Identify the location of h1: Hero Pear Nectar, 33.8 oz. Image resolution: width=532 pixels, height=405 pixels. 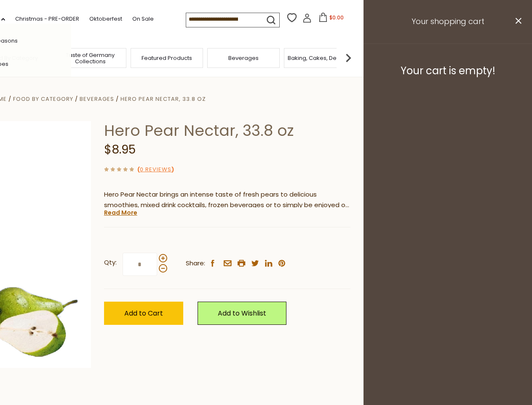
(227, 130).